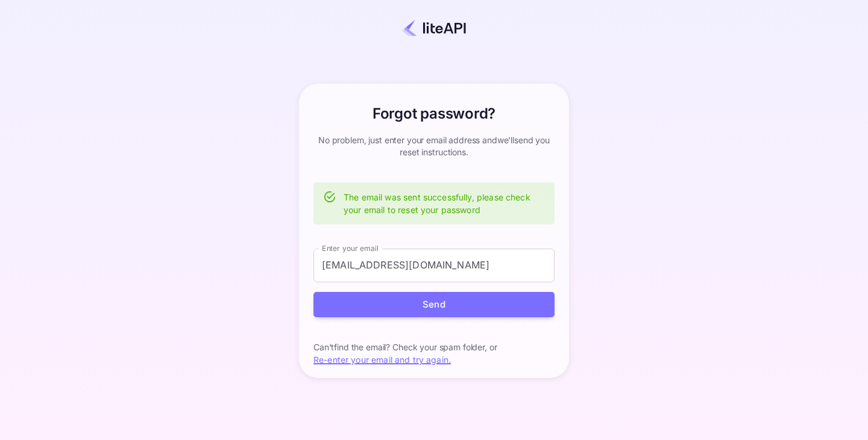 The width and height of the screenshot is (868, 440). Describe the element at coordinates (434, 348) in the screenshot. I see `p: Can't find the email? Check your spam folder, or` at that location.